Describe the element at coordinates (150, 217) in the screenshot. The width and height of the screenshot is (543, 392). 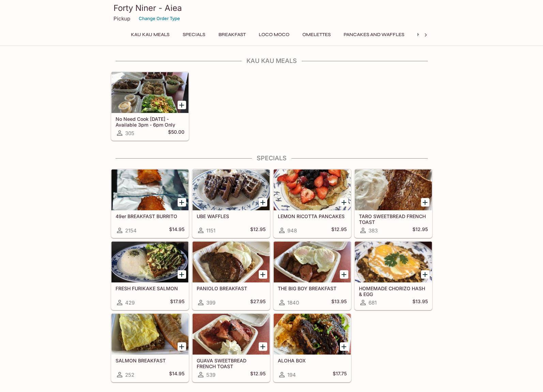
I see `h5: 49er BREAKFAST BURRITO` at that location.